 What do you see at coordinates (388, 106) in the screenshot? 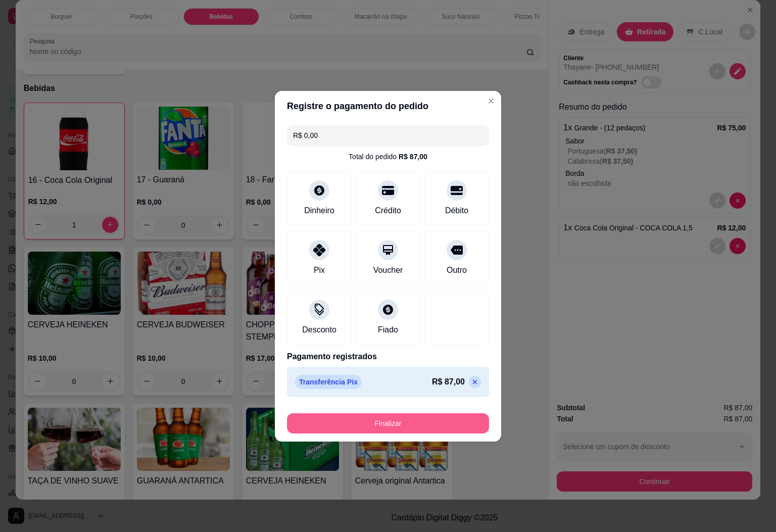
I see `header: Registre o pagamento do pedido` at bounding box center [388, 106].